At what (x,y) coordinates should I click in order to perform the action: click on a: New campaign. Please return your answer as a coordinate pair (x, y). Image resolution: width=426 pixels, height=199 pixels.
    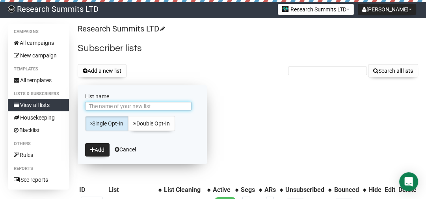
    Looking at the image, I should click on (38, 56).